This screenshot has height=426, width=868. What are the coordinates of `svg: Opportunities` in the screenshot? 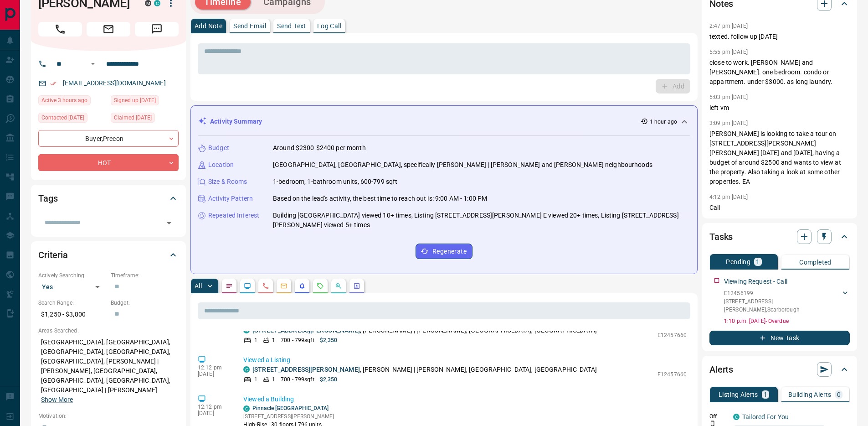 It's located at (338, 286).